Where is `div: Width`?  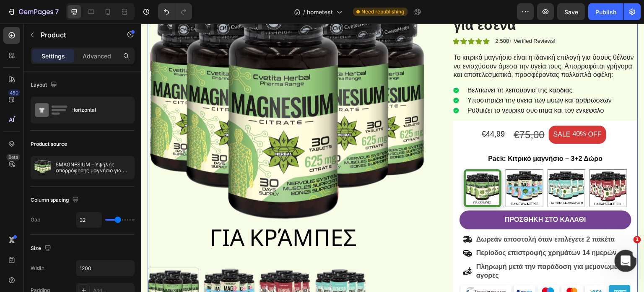
div: Width is located at coordinates (37, 268).